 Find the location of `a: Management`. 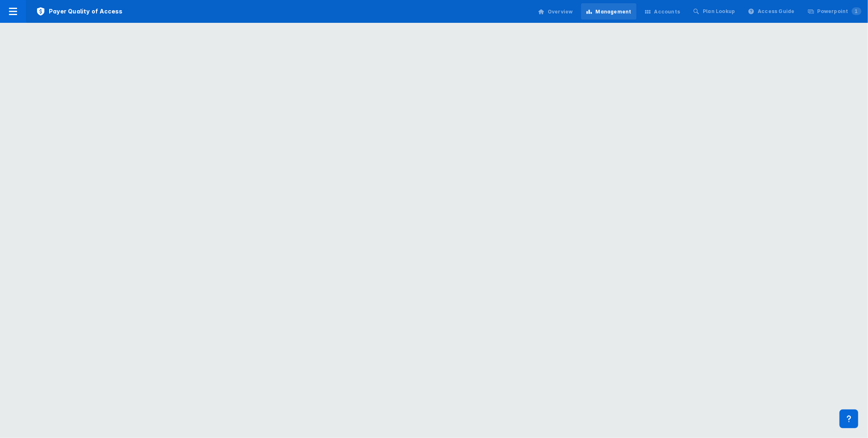

a: Management is located at coordinates (609, 11).